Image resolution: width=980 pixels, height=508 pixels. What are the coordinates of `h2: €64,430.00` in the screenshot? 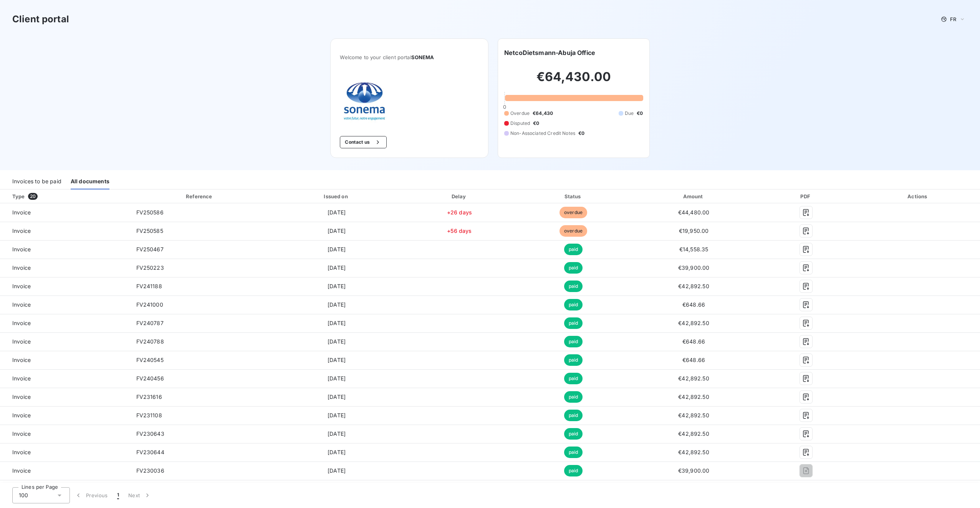 It's located at (574, 80).